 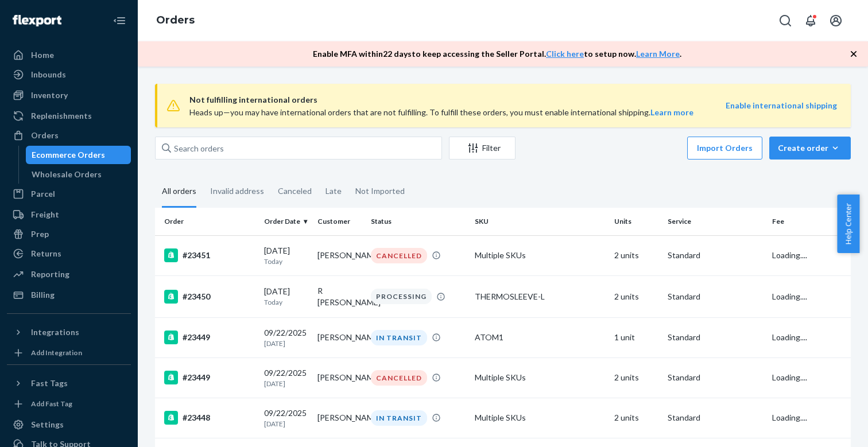 What do you see at coordinates (418, 222) in the screenshot?
I see `th: Status` at bounding box center [418, 222].